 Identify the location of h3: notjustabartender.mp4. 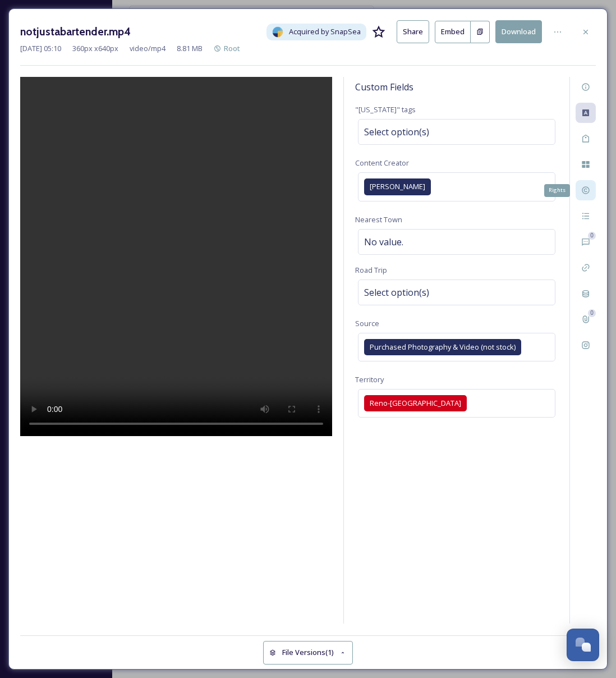
(75, 31).